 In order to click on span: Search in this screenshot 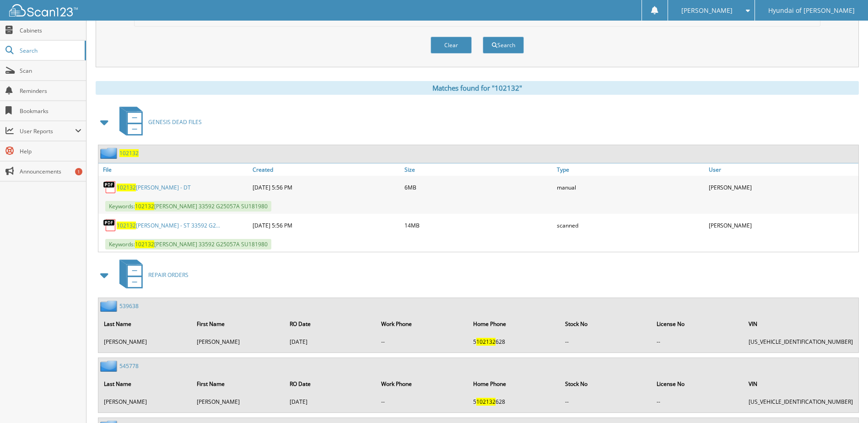, I will do `click(50, 50)`.